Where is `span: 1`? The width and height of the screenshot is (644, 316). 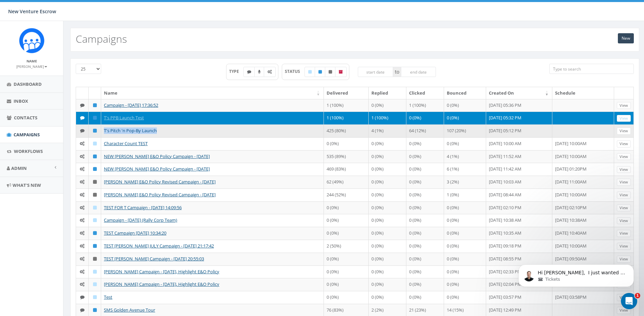 span: 1 is located at coordinates (638, 296).